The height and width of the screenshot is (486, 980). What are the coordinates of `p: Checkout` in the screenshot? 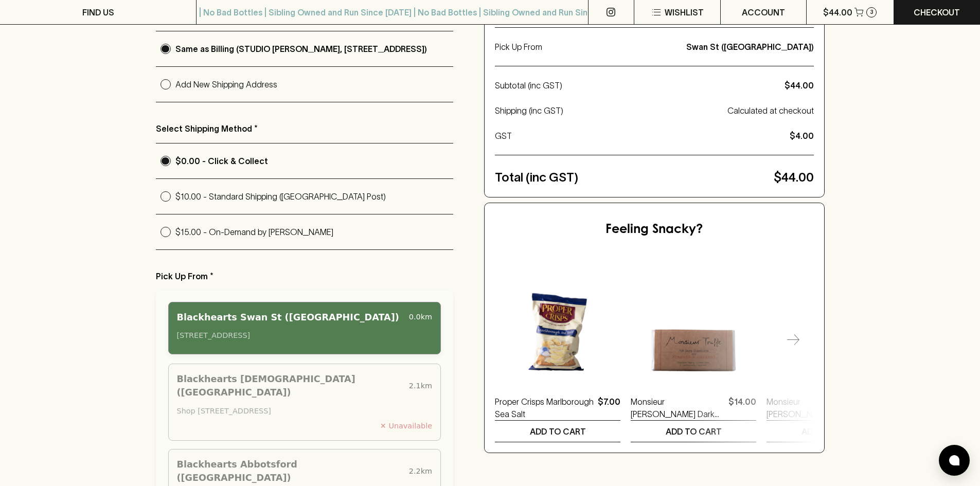 It's located at (937, 12).